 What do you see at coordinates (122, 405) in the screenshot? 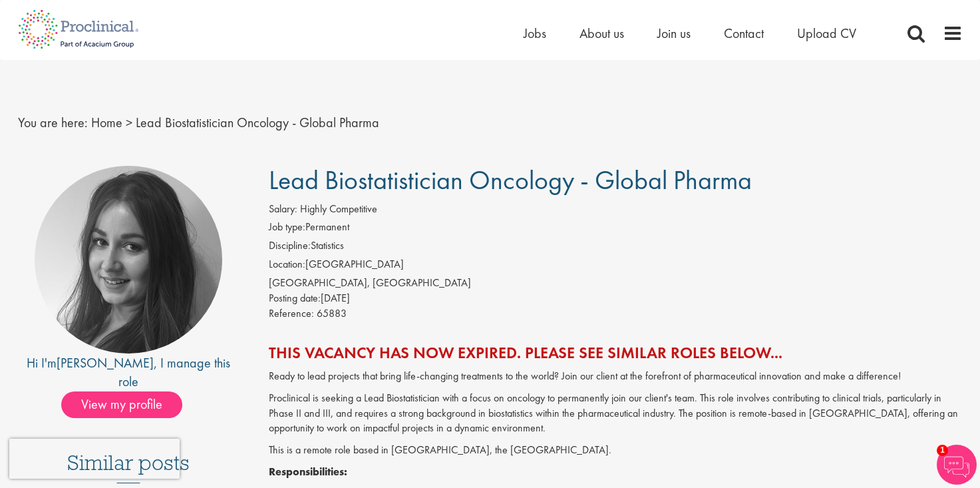
I see `span: View my profile` at bounding box center [122, 405].